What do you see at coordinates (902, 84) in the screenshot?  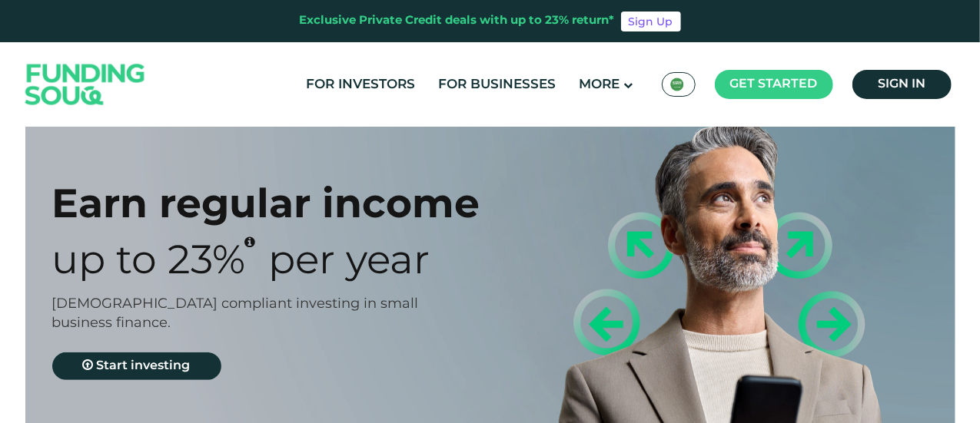 I see `span: Sign in` at bounding box center [902, 84].